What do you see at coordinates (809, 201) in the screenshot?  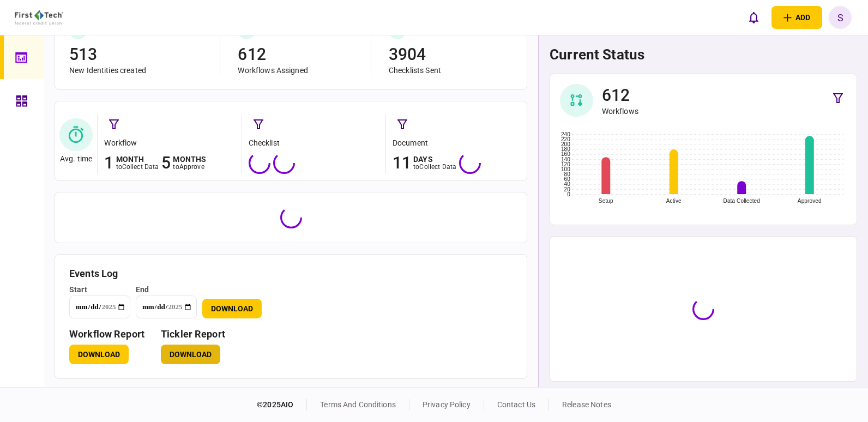 I see `text: Approved` at bounding box center [809, 201].